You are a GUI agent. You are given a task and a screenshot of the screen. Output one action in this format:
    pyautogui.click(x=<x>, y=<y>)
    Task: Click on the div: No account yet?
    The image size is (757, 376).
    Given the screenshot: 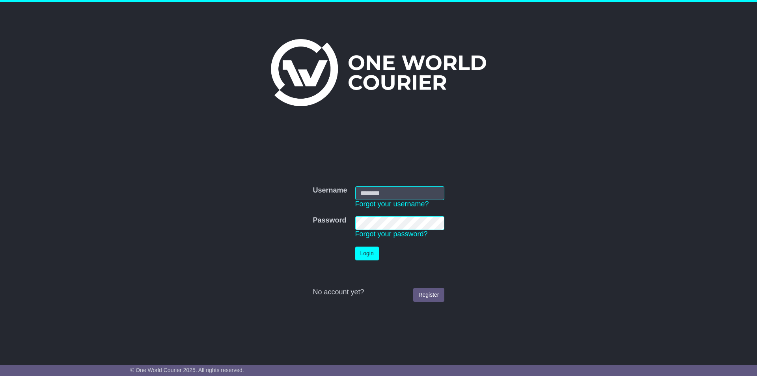 What is the action you would take?
    pyautogui.click(x=378, y=292)
    